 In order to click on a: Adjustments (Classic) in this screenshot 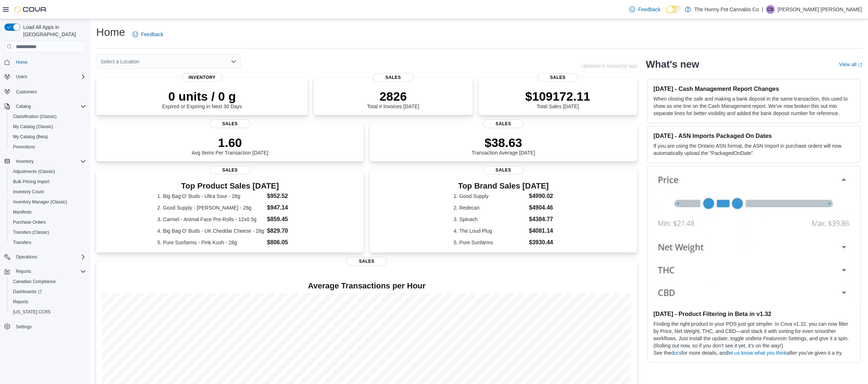, I will do `click(34, 171)`.